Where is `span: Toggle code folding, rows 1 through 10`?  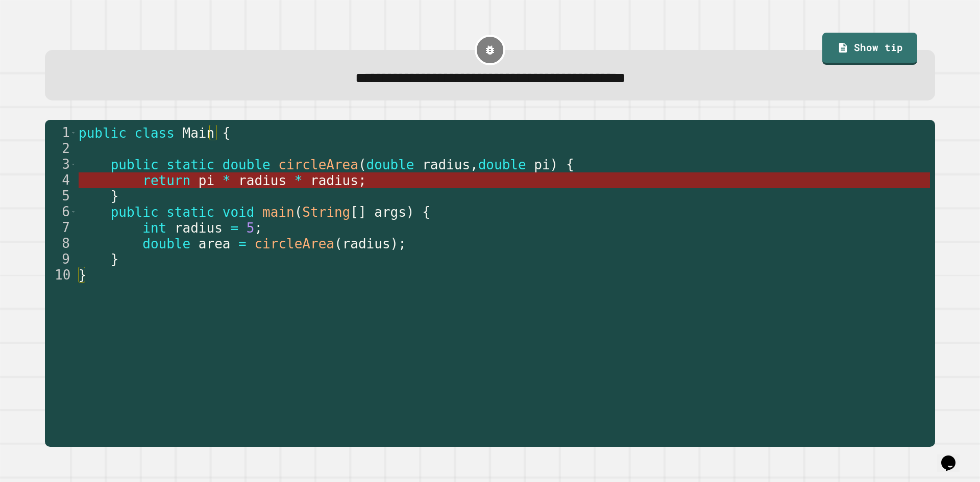 span: Toggle code folding, rows 1 through 10 is located at coordinates (73, 132).